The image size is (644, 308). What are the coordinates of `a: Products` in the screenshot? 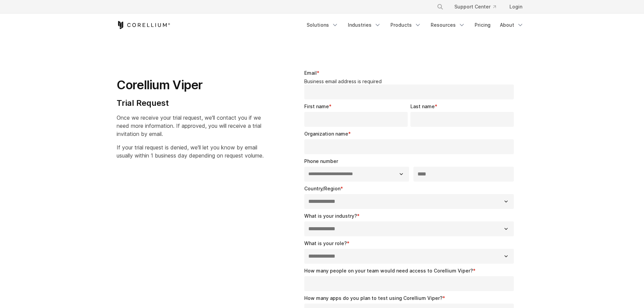 It's located at (406, 25).